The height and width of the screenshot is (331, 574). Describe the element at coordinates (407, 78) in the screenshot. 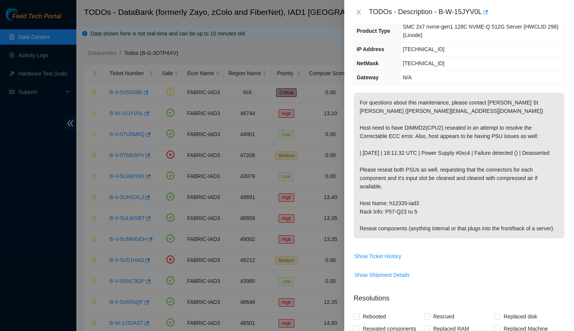

I see `span: N/A` at that location.